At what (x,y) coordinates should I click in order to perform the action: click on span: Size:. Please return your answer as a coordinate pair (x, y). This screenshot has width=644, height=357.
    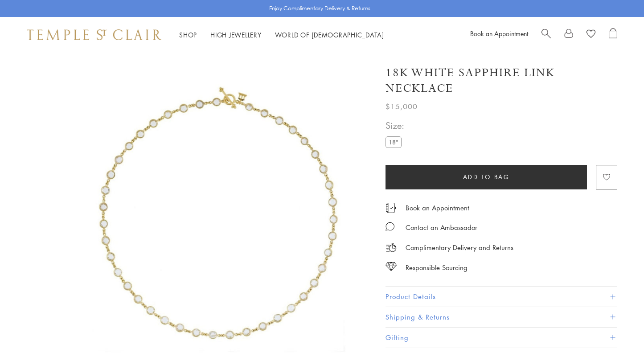
    Looking at the image, I should click on (395, 125).